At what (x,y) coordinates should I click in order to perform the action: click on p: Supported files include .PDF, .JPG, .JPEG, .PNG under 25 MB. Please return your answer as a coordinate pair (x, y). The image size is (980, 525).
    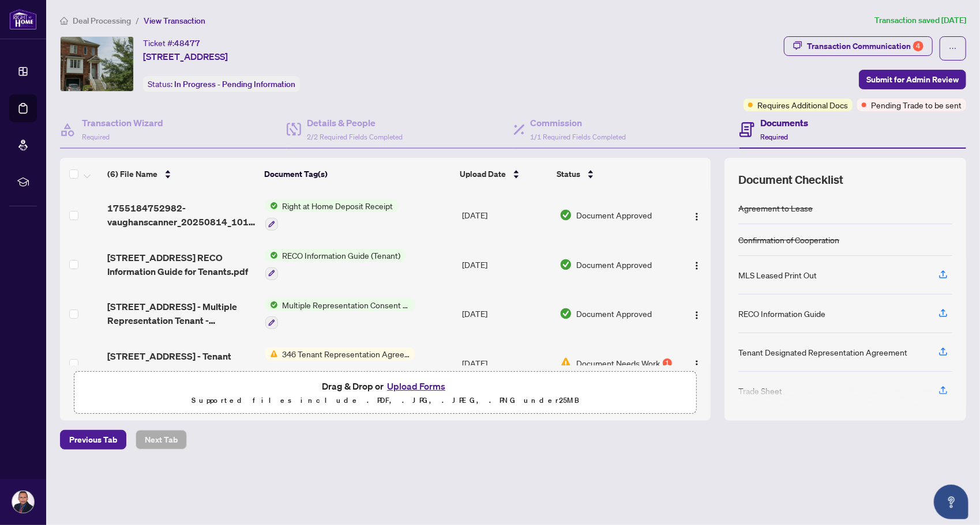
    Looking at the image, I should click on (385, 401).